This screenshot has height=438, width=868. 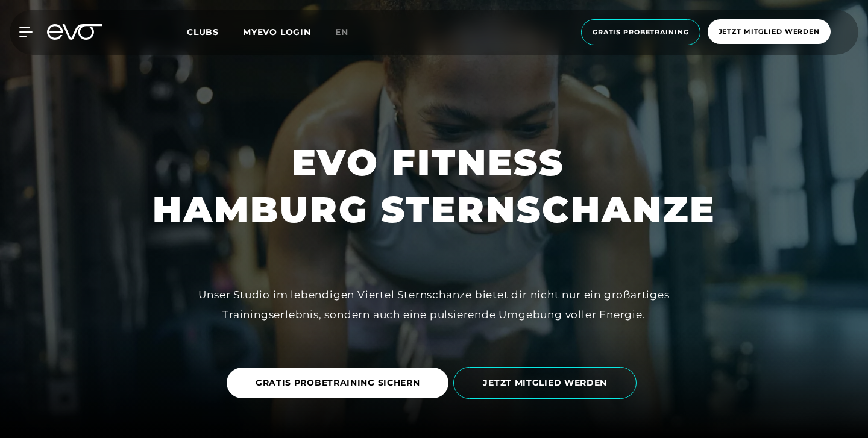 What do you see at coordinates (545, 383) in the screenshot?
I see `span: JETZT MITGLIED WERDEN` at bounding box center [545, 383].